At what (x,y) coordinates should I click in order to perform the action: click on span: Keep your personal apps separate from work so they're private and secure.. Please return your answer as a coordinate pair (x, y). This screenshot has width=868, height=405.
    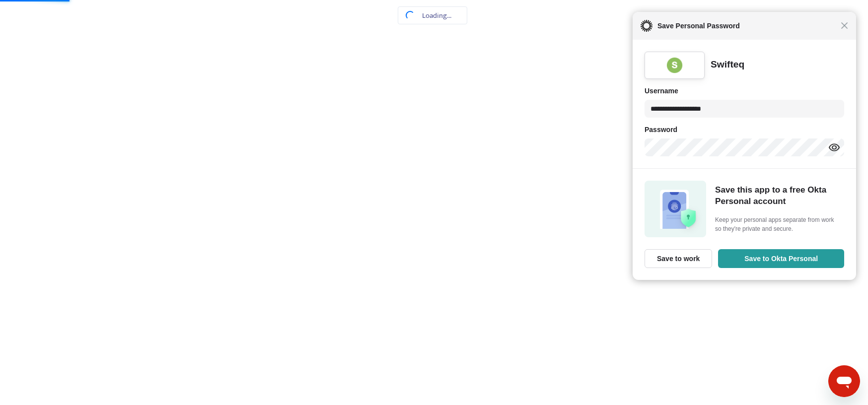
    Looking at the image, I should click on (778, 225).